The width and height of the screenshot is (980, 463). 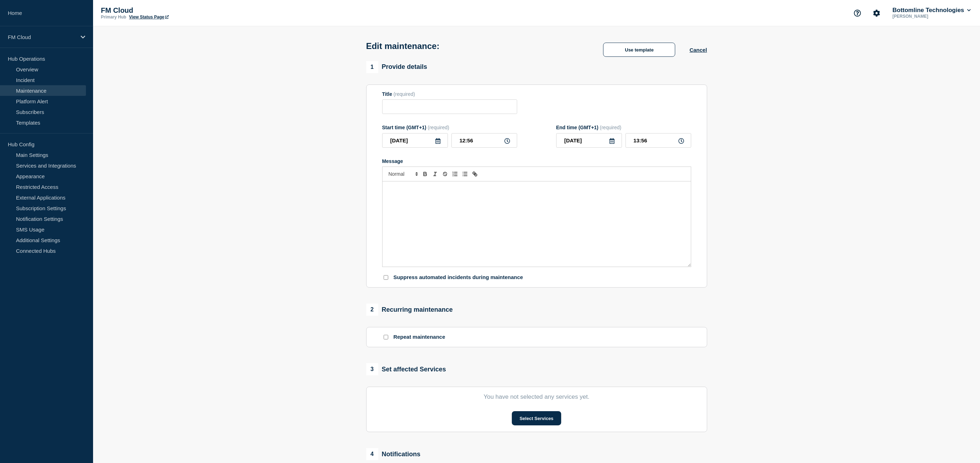 I want to click on button: Use template, so click(x=640, y=50).